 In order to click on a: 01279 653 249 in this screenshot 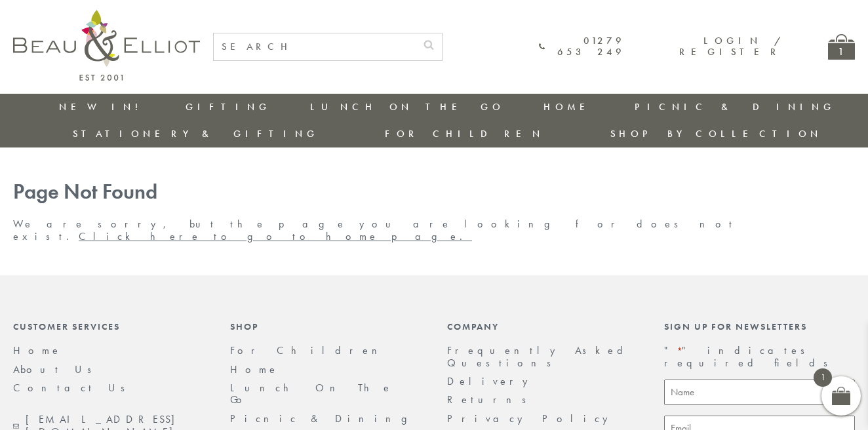, I will do `click(582, 46)`.